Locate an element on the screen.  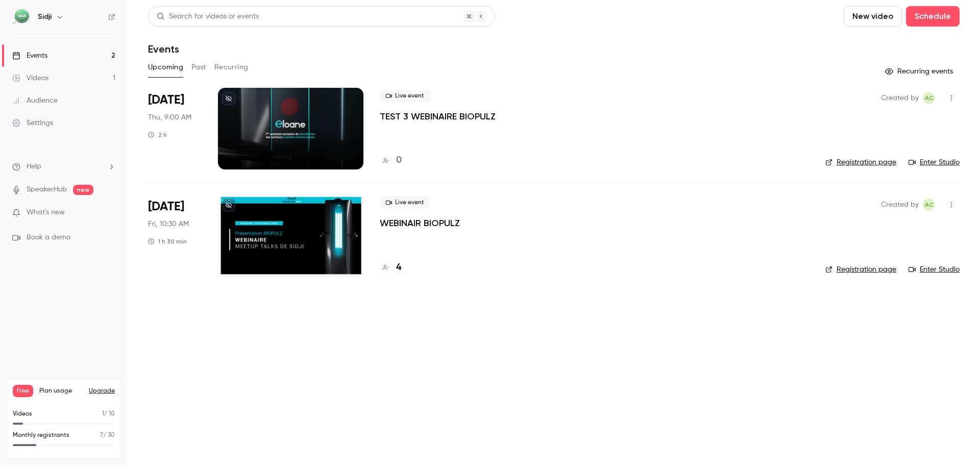
a: 0 is located at coordinates (391, 160).